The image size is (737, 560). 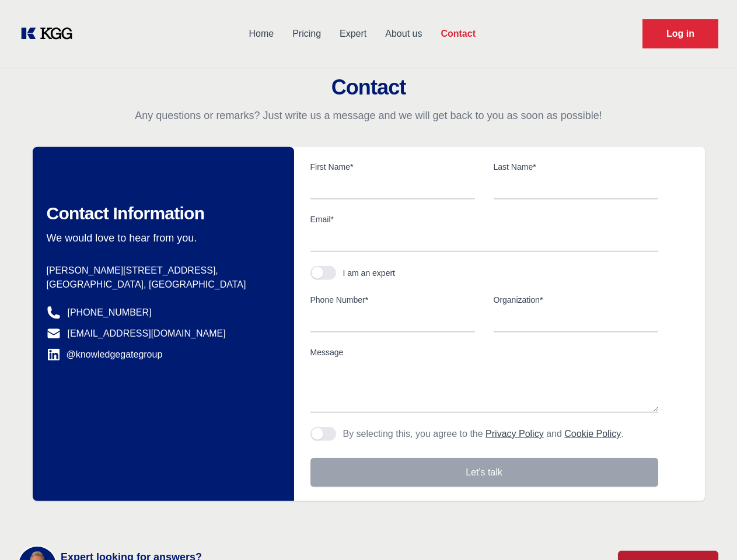 What do you see at coordinates (484, 472) in the screenshot?
I see `button: Let's talk` at bounding box center [484, 472].